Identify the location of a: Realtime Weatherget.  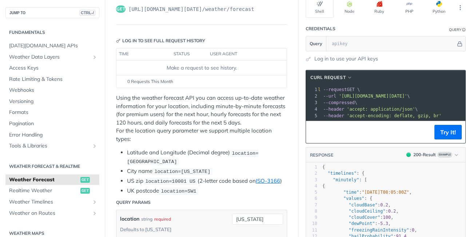
(52, 190).